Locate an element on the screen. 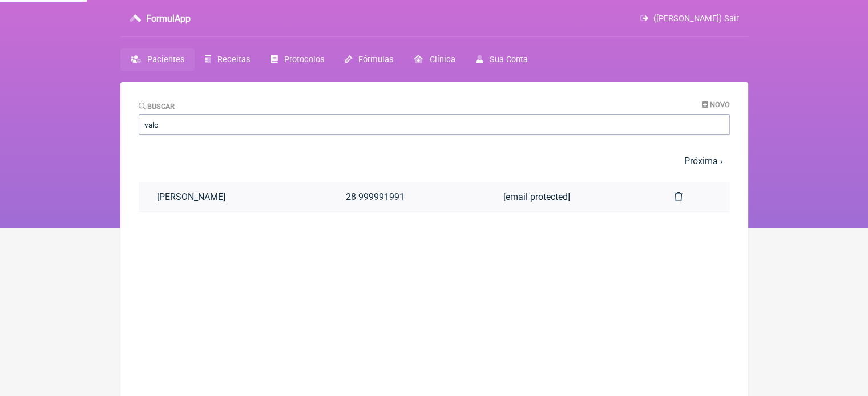 The height and width of the screenshot is (396, 868). a: Fórmulas is located at coordinates (368, 59).